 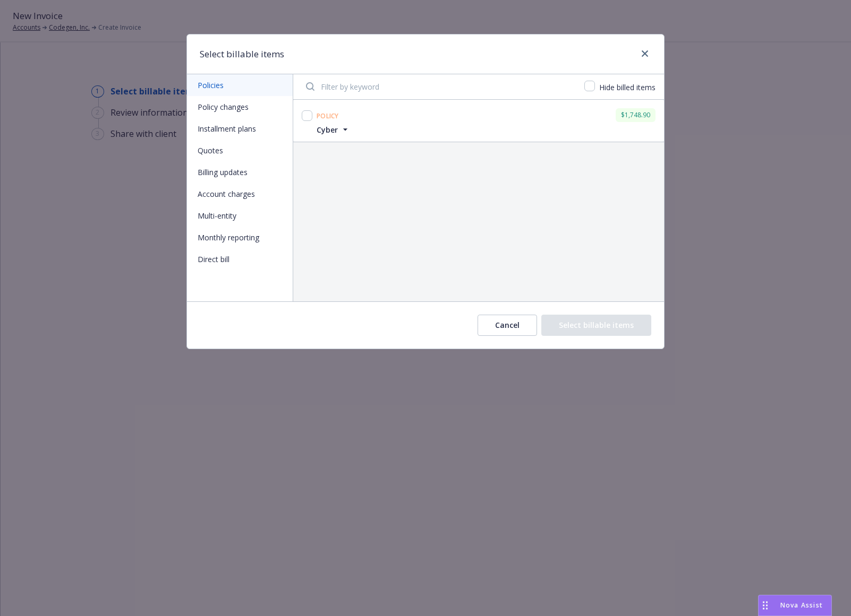 I want to click on button: Cancel, so click(x=507, y=325).